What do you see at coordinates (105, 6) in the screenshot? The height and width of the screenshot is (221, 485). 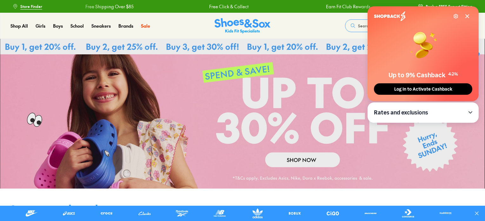 I see `a: Free Shipping Over $85` at bounding box center [105, 6].